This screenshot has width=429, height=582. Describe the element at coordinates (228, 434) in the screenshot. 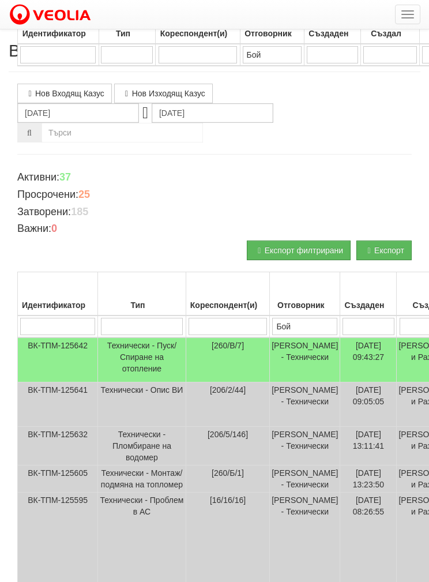

I see `span: [206/5/146]` at that location.